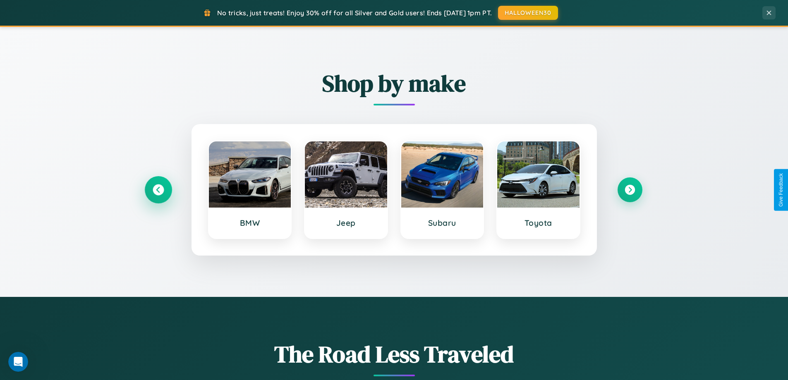 The image size is (788, 380). Describe the element at coordinates (528, 13) in the screenshot. I see `button: HALLOWEEN30` at that location.